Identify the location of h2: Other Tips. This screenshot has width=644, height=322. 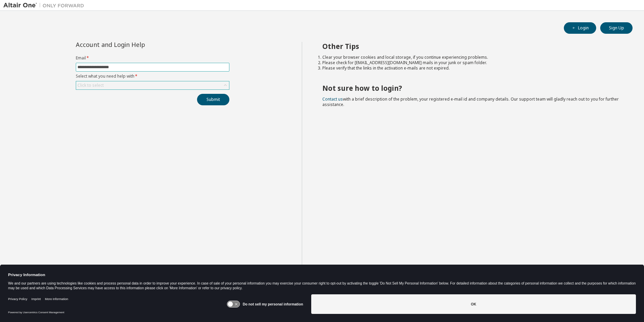
(472, 46).